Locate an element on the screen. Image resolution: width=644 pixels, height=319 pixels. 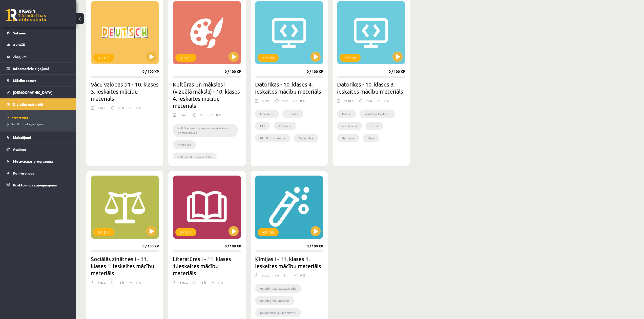
span: Proktoringa izmēģinājums is located at coordinates (35, 185).